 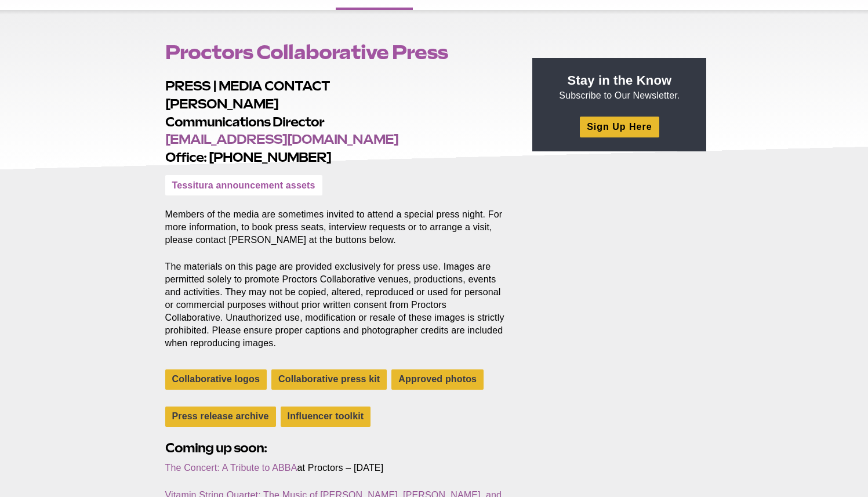 I want to click on a: Collaborative logos, so click(x=217, y=379).